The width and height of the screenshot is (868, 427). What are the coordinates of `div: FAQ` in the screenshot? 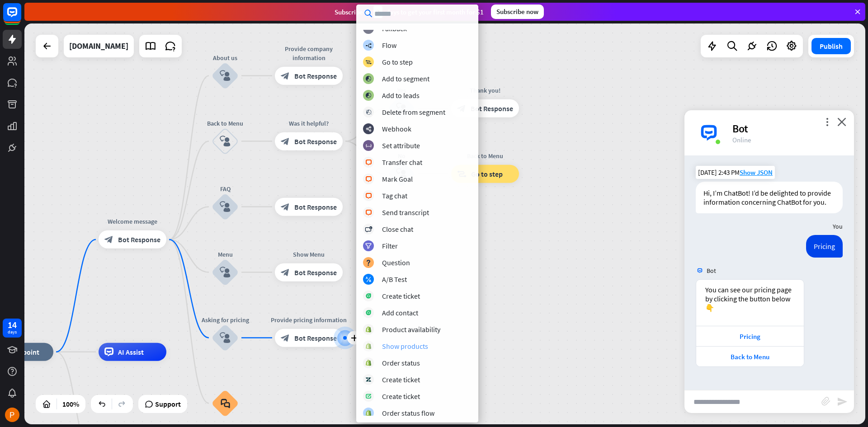 It's located at (225, 189).